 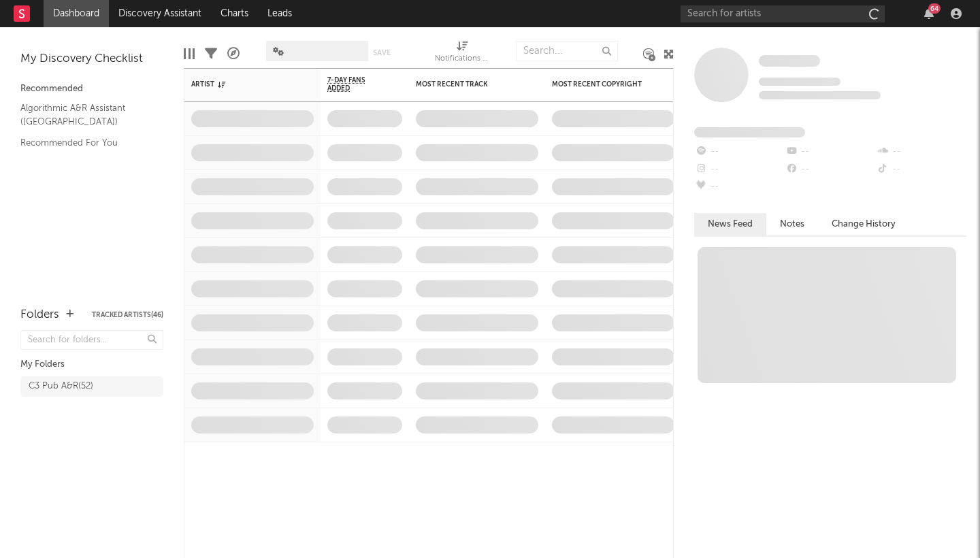 What do you see at coordinates (749, 132) in the screenshot?
I see `span: Fans Added by Platform` at bounding box center [749, 132].